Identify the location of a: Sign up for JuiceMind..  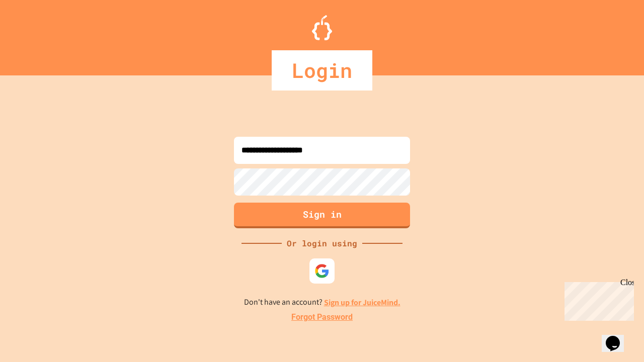
(362, 302).